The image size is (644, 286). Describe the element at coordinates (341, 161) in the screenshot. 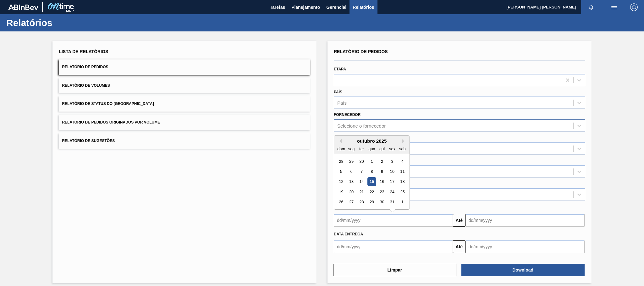

I see `div: Choose domingo, 28 de setembro de 2025` at that location.